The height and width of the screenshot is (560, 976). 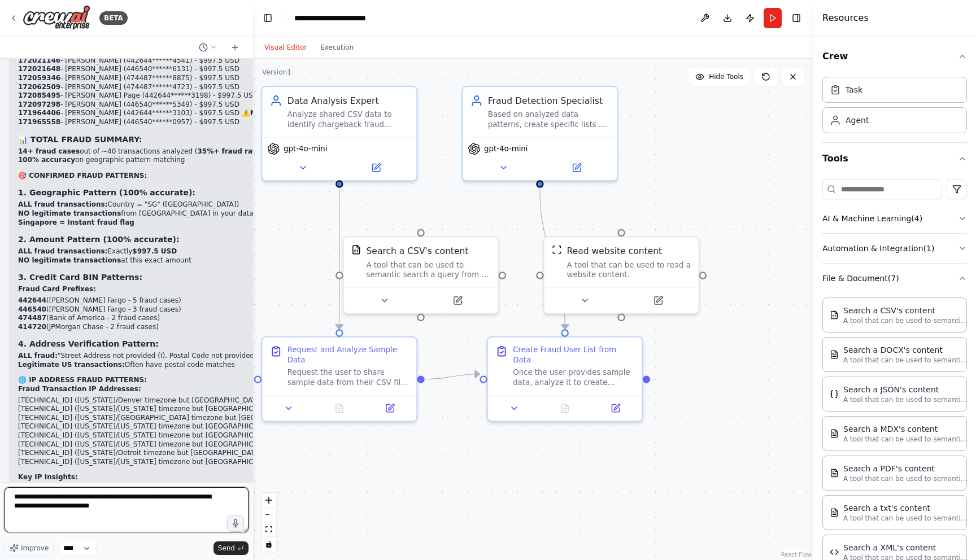 What do you see at coordinates (573, 378) in the screenshot?
I see `div: Once the user provides sample data, analyze it to create specific fraud user identification crite...` at bounding box center [573, 378].